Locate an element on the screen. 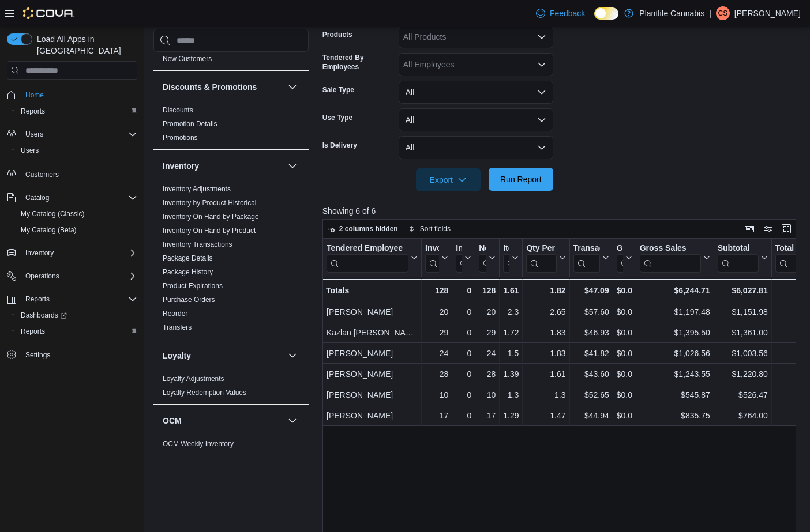  div: Net Sold is located at coordinates (482, 249).